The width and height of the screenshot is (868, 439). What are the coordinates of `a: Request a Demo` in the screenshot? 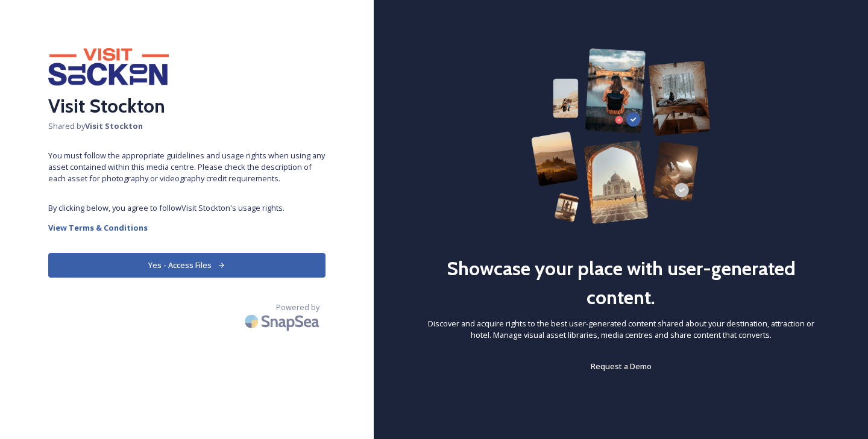 It's located at (620, 367).